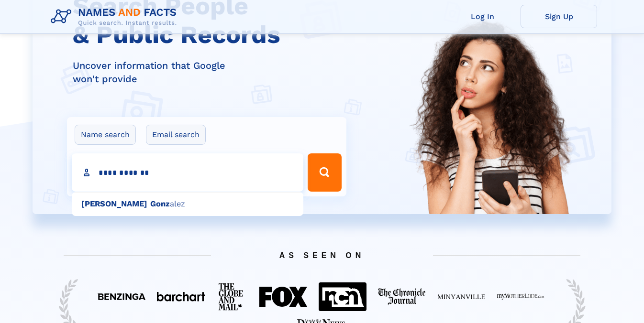 Image resolution: width=644 pixels, height=323 pixels. I want to click on label: Email search, so click(176, 135).